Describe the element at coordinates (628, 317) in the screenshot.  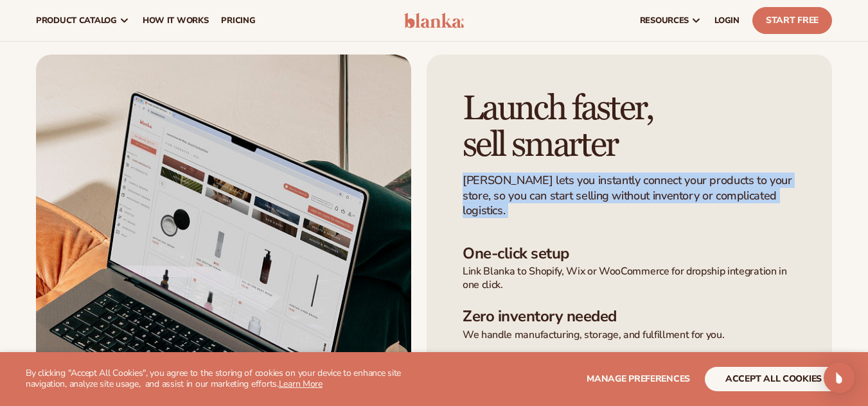
I see `h3: Zero inventory needed` at that location.